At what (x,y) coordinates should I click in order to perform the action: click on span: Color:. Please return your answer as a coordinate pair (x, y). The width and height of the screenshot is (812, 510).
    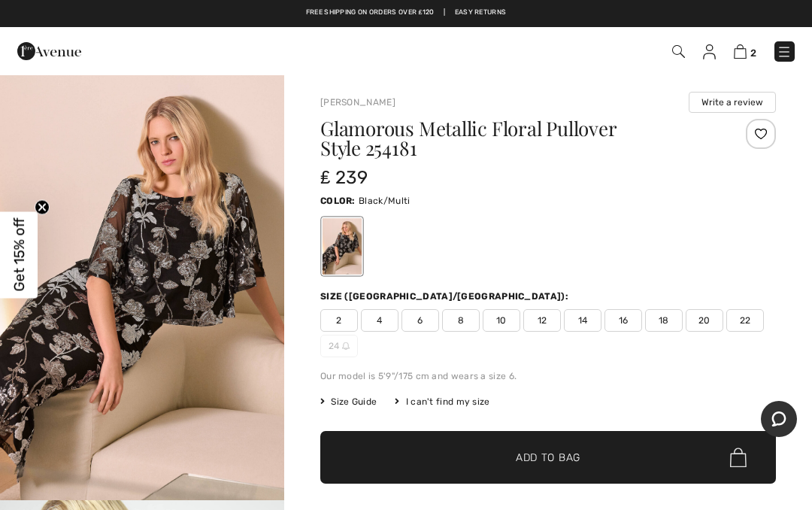
    Looking at the image, I should click on (337, 201).